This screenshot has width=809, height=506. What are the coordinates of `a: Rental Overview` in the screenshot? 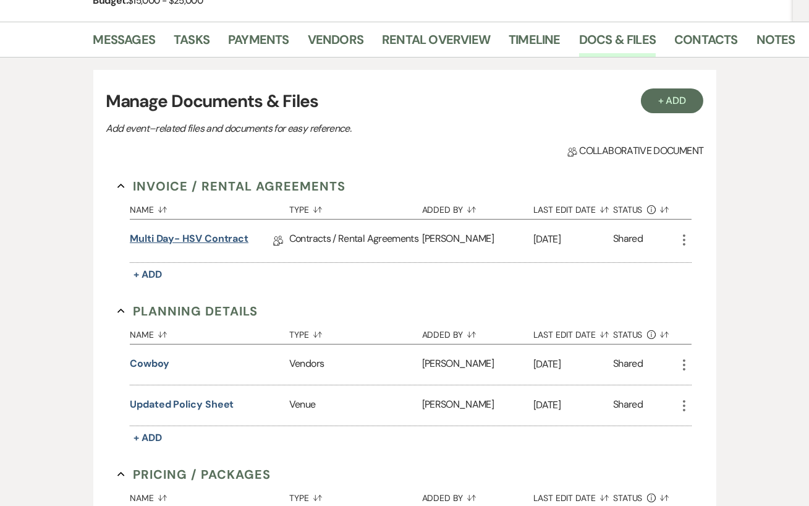 It's located at (436, 43).